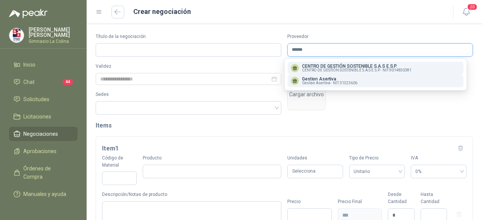 The image size is (482, 220). I want to click on span: Licitaciones, so click(37, 117).